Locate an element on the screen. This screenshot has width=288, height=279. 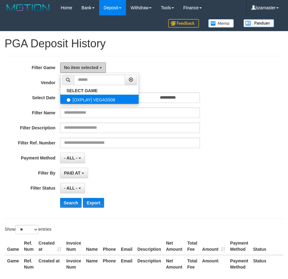
img: Button%20Memo.svg is located at coordinates (221, 23).